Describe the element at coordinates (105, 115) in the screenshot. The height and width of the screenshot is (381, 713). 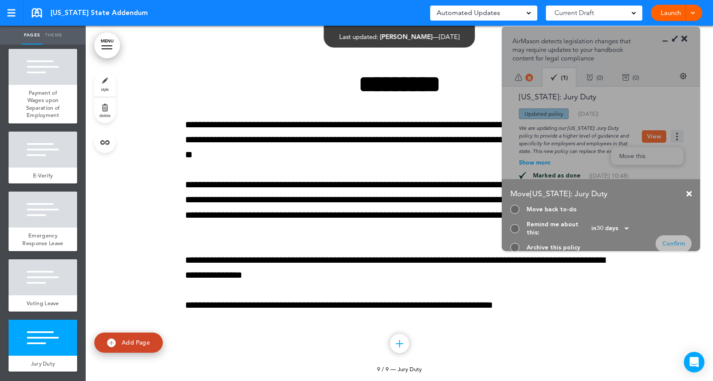
I see `span: delete` at that location.